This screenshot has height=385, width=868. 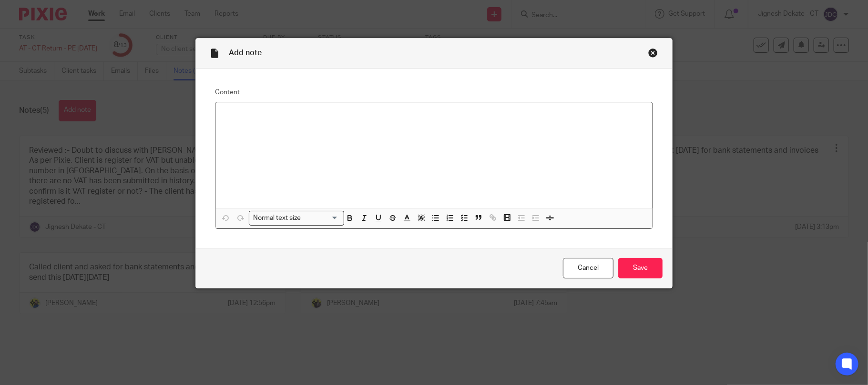 I want to click on label: Content, so click(x=435, y=92).